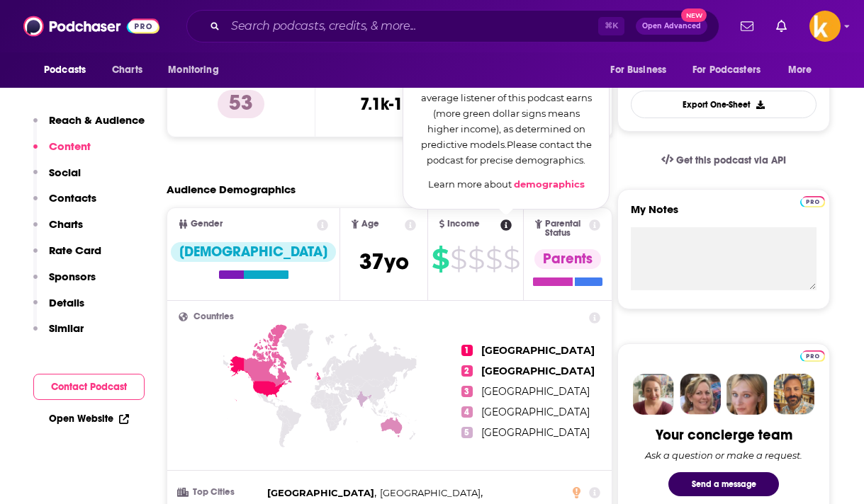 Image resolution: width=864 pixels, height=504 pixels. Describe the element at coordinates (61, 153) in the screenshot. I see `button: Content` at that location.